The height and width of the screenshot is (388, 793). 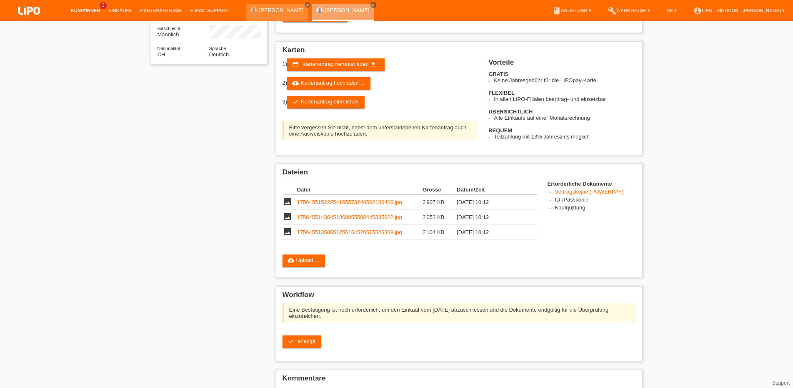 What do you see at coordinates (596, 208) in the screenshot?
I see `li: Kaufquittung` at bounding box center [596, 208].